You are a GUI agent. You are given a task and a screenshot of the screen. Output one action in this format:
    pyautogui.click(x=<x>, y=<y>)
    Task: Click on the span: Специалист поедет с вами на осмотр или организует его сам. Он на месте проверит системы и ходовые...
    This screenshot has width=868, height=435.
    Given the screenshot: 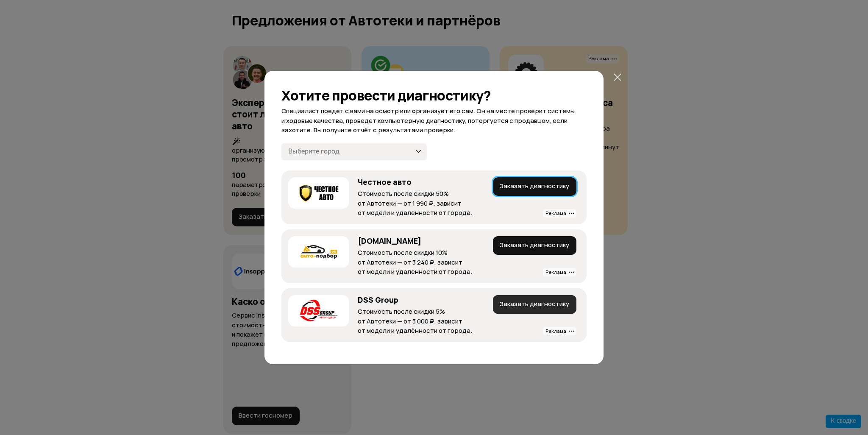 What is the action you would take?
    pyautogui.click(x=428, y=120)
    